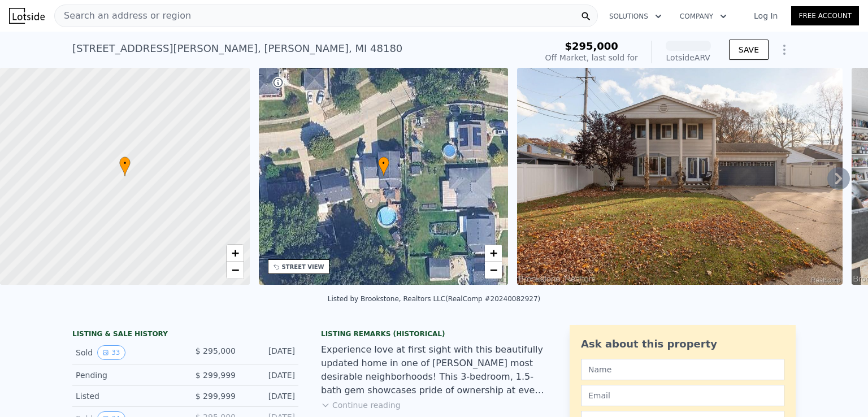 The height and width of the screenshot is (417, 868). What do you see at coordinates (126, 353) in the screenshot?
I see `div: Sold` at bounding box center [126, 353].